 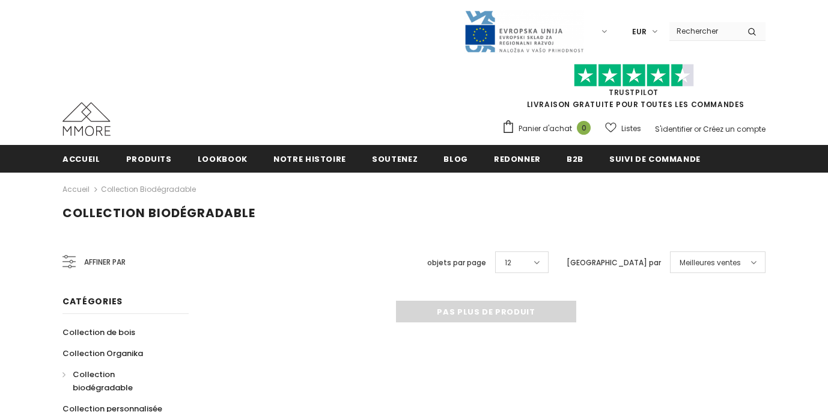 What do you see at coordinates (734, 129) in the screenshot?
I see `a: Créez un compte` at bounding box center [734, 129].